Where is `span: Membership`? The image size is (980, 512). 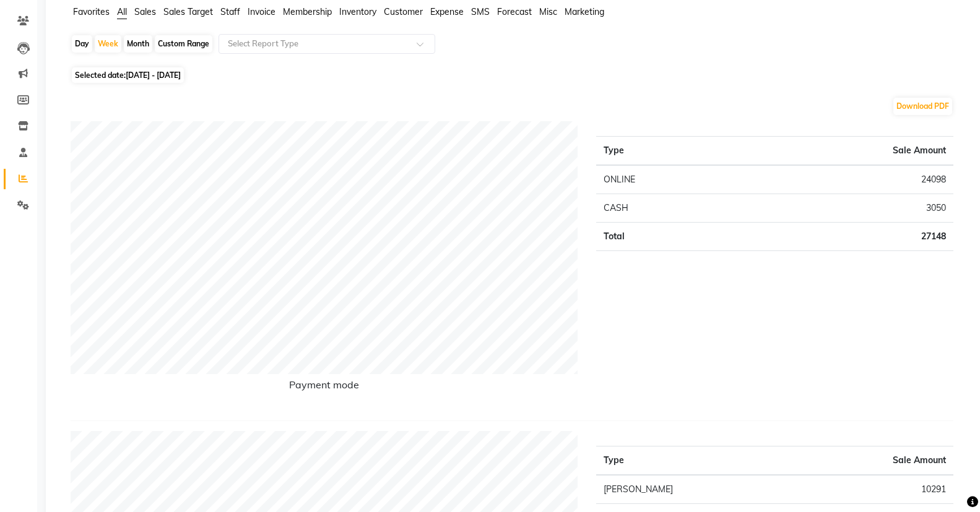 span: Membership is located at coordinates (307, 12).